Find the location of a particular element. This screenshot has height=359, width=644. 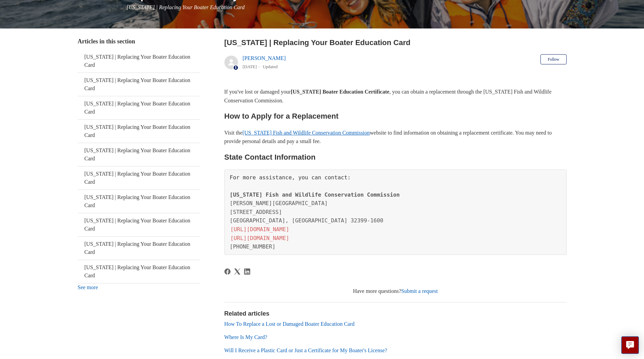

a: Facebook is located at coordinates (227, 271).